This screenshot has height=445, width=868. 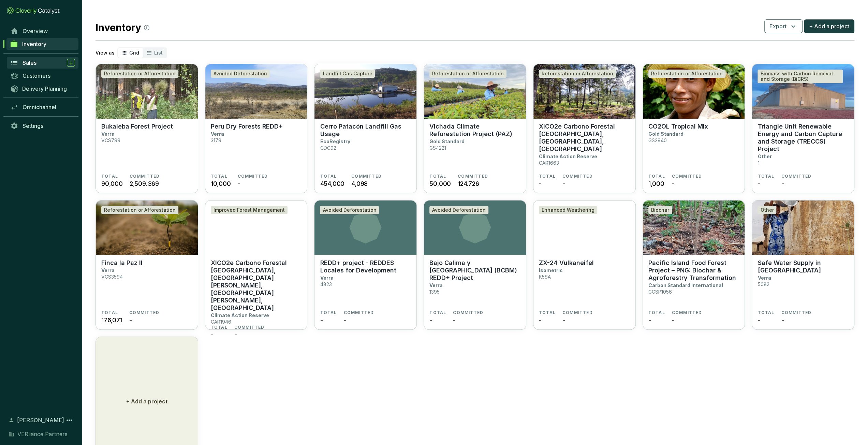 I want to click on img: Cerro Patacón Landfill Gas Usage, so click(x=365, y=91).